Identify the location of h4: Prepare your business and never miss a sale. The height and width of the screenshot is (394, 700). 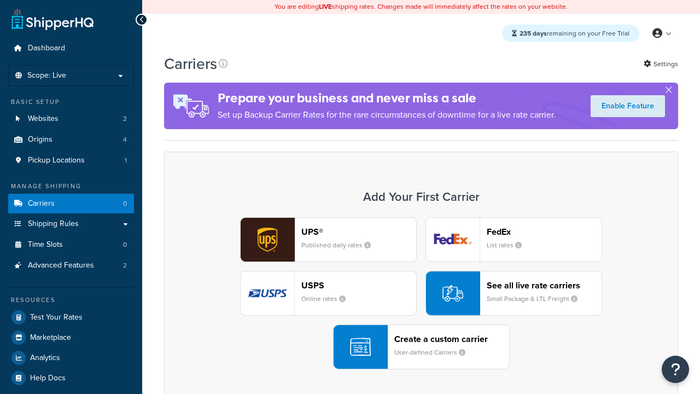
(387, 98).